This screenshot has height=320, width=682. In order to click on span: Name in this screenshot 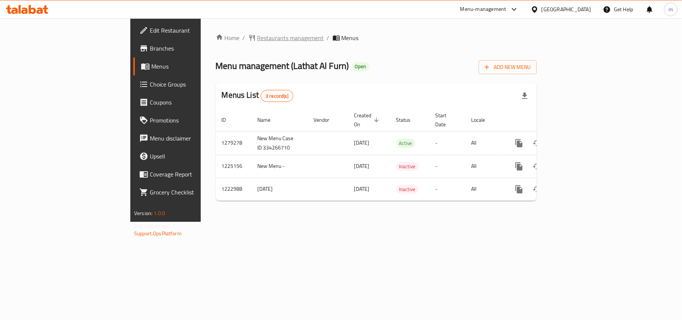, I will do `click(269, 120)`.